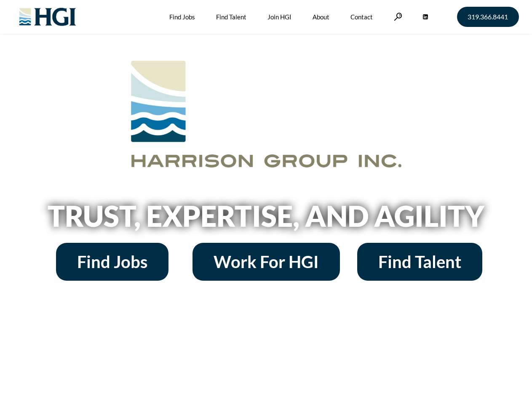 This screenshot has width=532, height=404. Describe the element at coordinates (112, 262) in the screenshot. I see `span: Find Jobs` at that location.